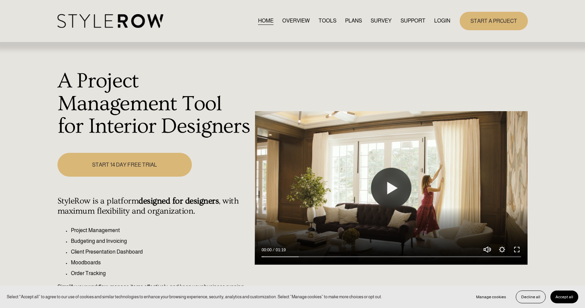 The height and width of the screenshot is (308, 585). What do you see at coordinates (161, 241) in the screenshot?
I see `p: Budgeting and Invoicing` at bounding box center [161, 241].